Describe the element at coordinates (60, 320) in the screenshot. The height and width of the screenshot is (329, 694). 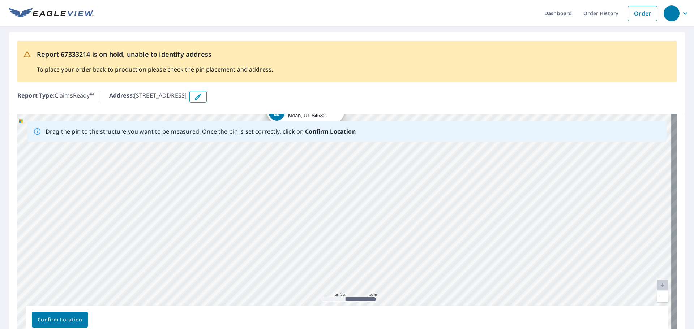
I see `span: Confirm Location` at that location.